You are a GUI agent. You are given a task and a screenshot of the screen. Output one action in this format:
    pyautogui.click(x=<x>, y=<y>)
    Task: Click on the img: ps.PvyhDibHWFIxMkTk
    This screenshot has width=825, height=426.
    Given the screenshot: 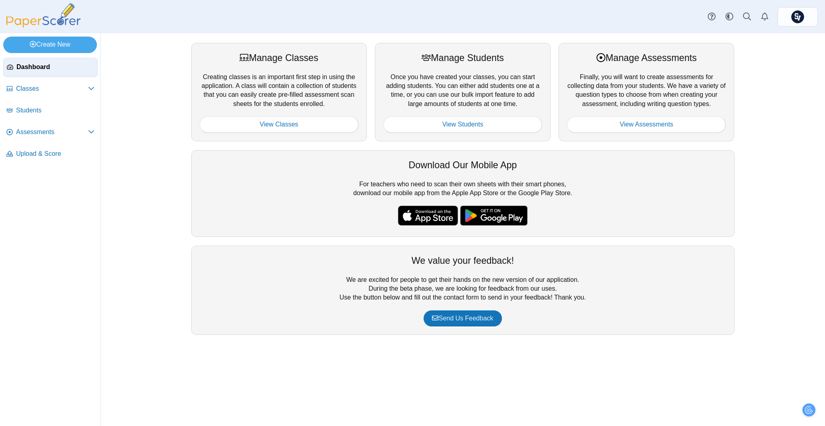 What is the action you would take?
    pyautogui.click(x=798, y=17)
    